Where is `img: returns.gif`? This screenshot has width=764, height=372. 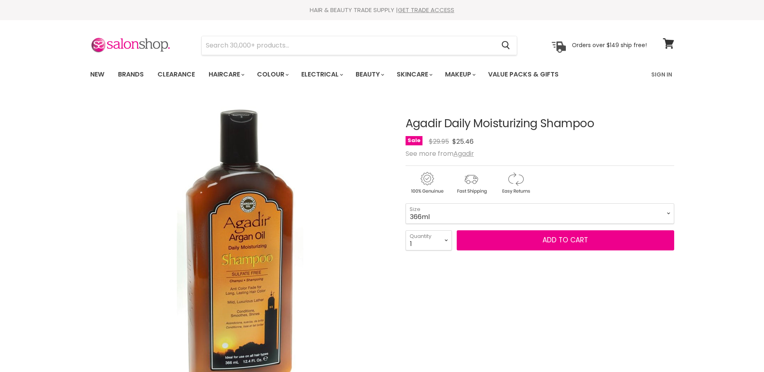 img: returns.gif is located at coordinates (515, 183).